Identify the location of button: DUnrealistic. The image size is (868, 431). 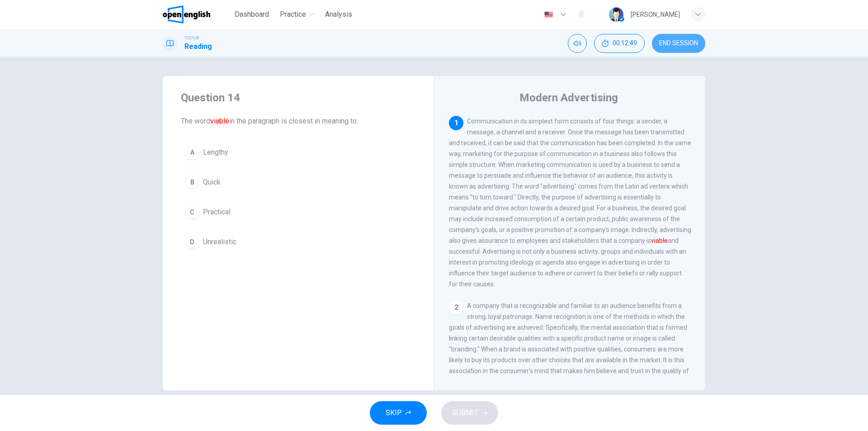
(298, 242).